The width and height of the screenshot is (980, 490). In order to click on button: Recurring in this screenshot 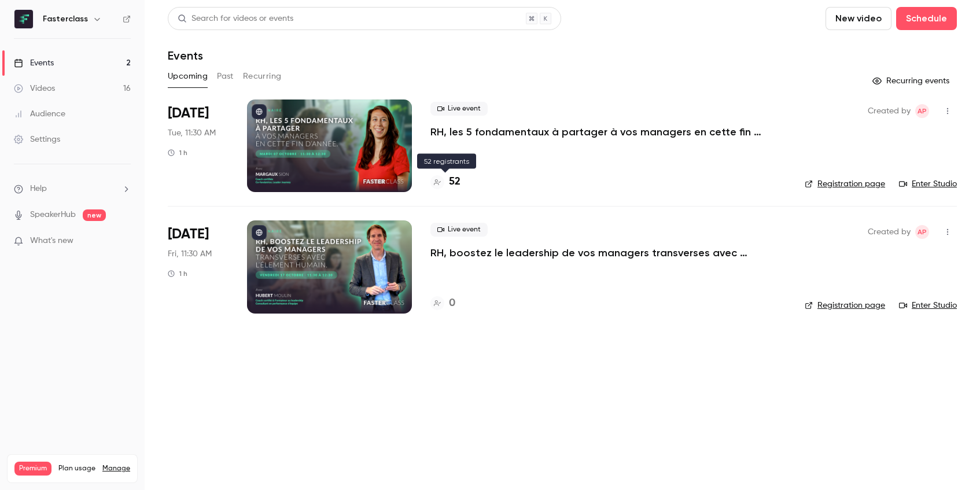, I will do `click(262, 76)`.